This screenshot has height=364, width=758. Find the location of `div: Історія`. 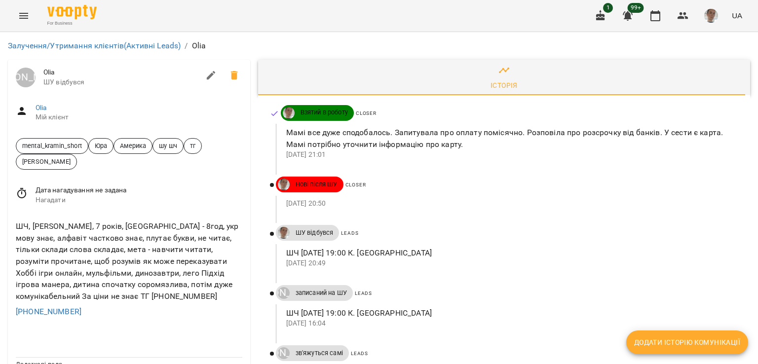

div: Історія is located at coordinates (504, 85).